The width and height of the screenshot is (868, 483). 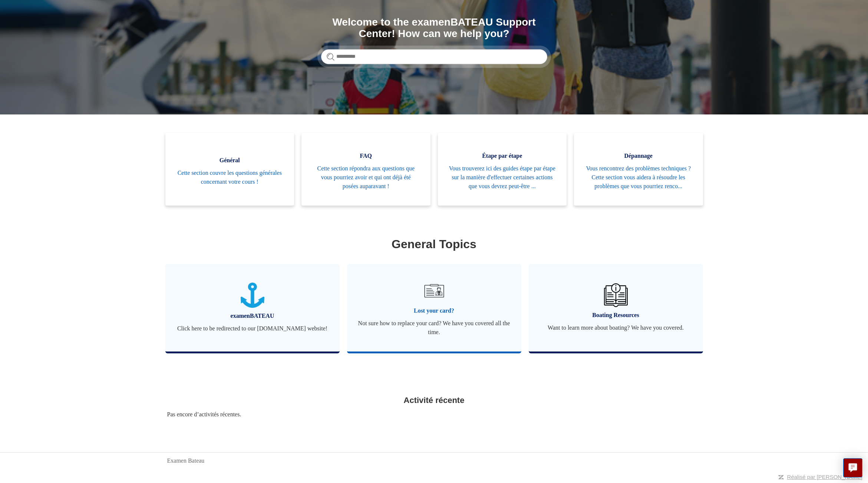 I want to click on a: Dépannage Vous rencontrez des problèmes techniques ? Cette section vous aidera à résoudre les pro..., so click(x=638, y=170).